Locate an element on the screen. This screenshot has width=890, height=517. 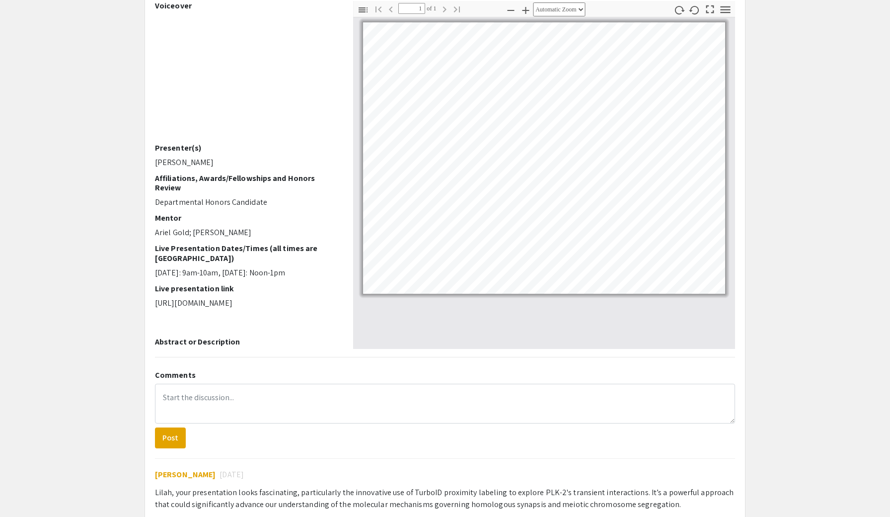
button: Switch to Presentation Mode is located at coordinates (710, 8).